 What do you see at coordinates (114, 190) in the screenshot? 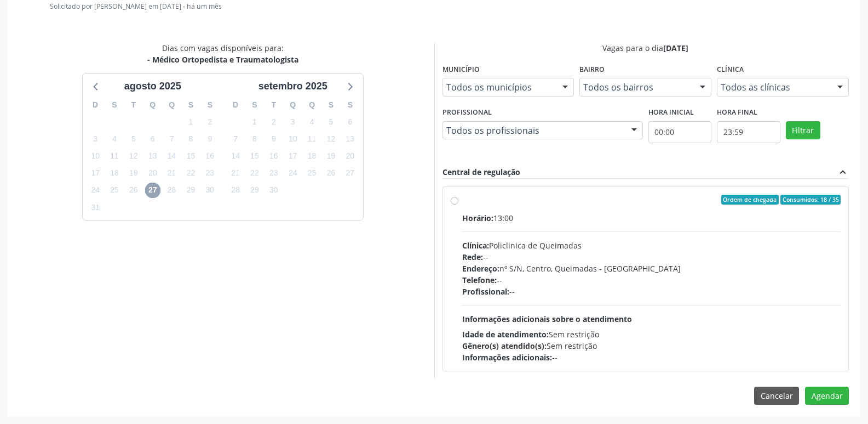
I see `span: segunda-feira, 25 de agosto de 2025` at bounding box center [114, 190].